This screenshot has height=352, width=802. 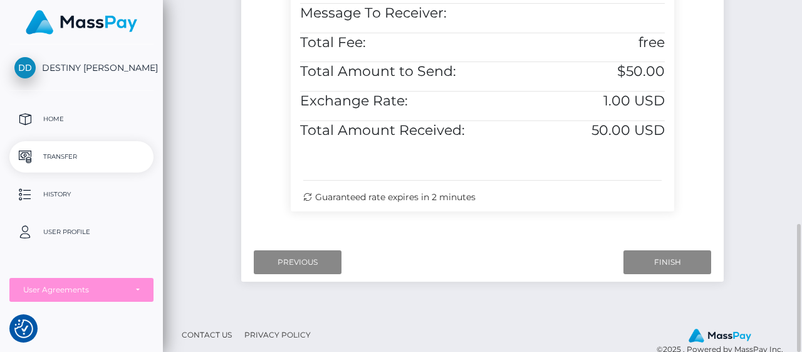 I want to click on p: History, so click(x=81, y=194).